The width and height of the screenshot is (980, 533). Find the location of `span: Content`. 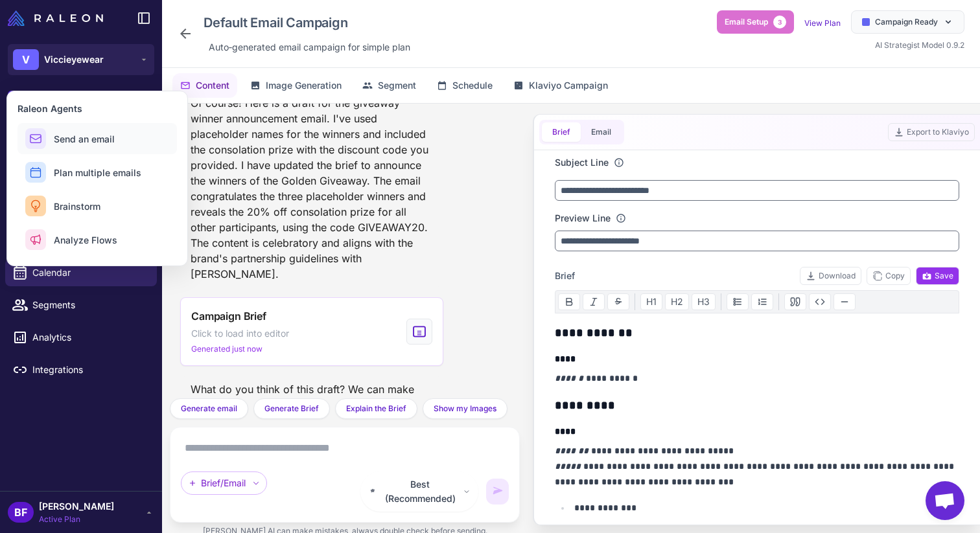

span: Content is located at coordinates (213, 85).